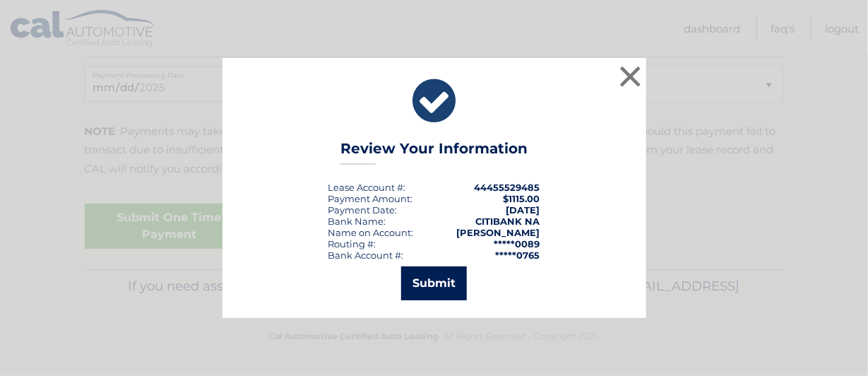 The image size is (868, 376). Describe the element at coordinates (434, 152) in the screenshot. I see `h3: Review Your Information` at that location.